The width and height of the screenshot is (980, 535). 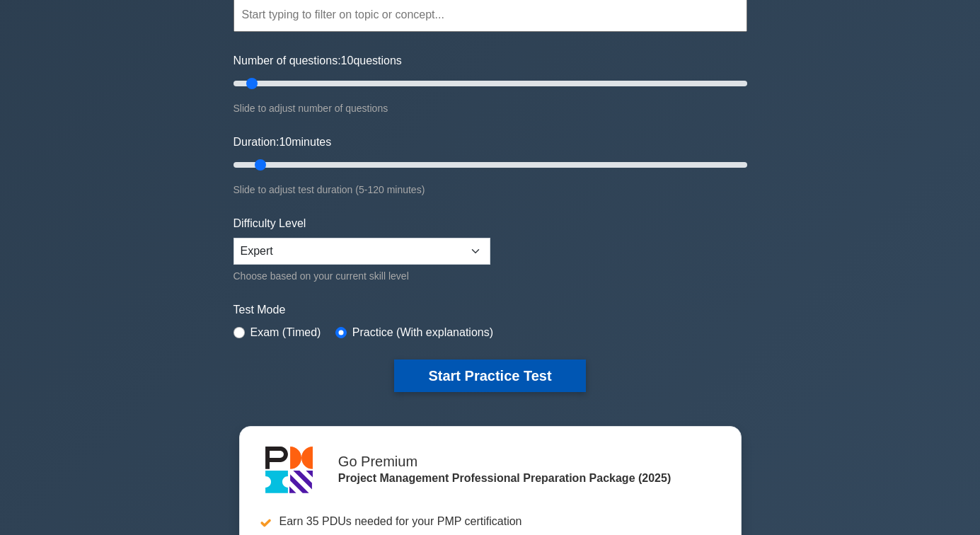 I want to click on label: Difficulty Level, so click(x=270, y=223).